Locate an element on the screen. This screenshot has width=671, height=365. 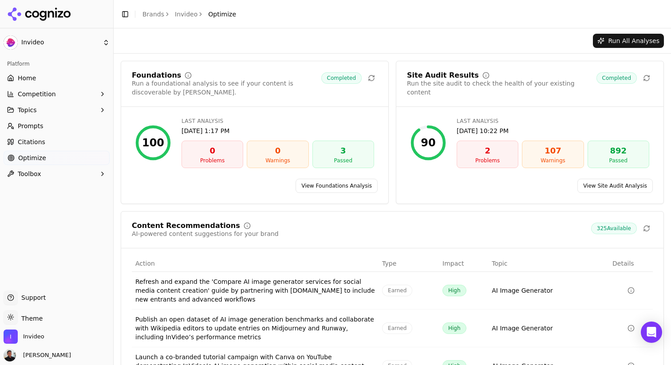
span: Toolbox is located at coordinates (29, 174).